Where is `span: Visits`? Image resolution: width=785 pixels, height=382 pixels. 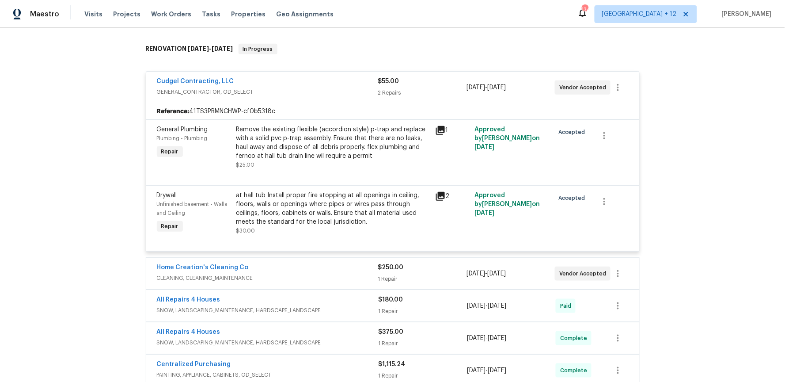 span: Visits is located at coordinates (93, 14).